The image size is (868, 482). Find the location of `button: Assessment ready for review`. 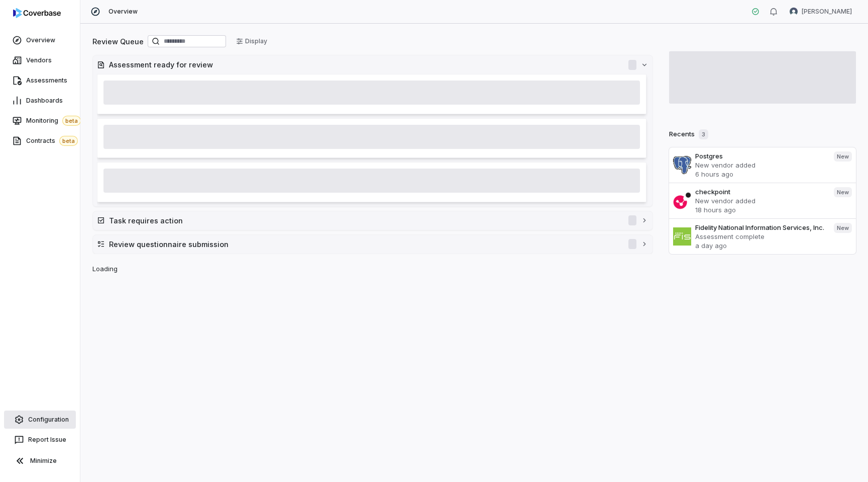

button: Assessment ready for review is located at coordinates (373, 65).